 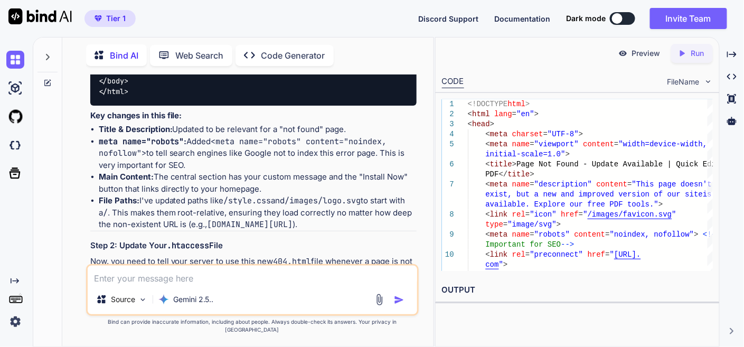 What do you see at coordinates (543, 215) in the screenshot?
I see `span: "icon"` at bounding box center [543, 215].